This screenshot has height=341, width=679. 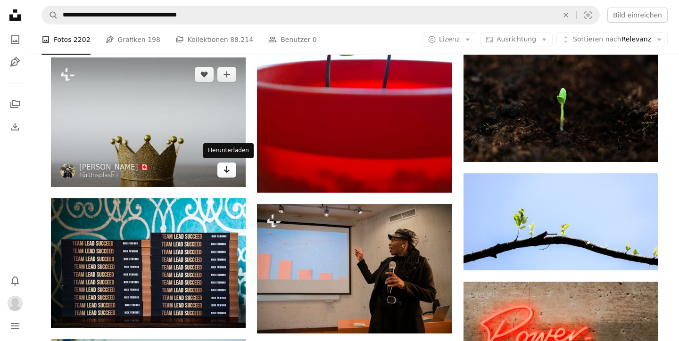 I want to click on a: Zum Profil von Jason Hawke 🇨🇦, so click(x=68, y=171).